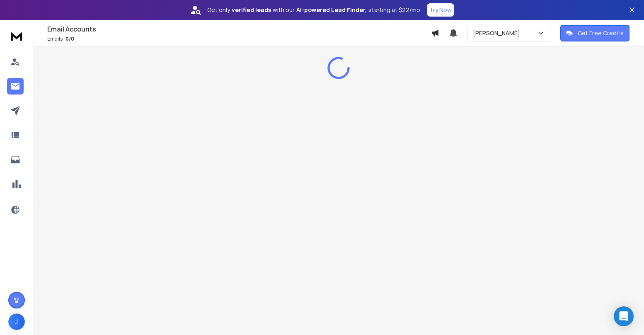  Describe the element at coordinates (314, 10) in the screenshot. I see `p: Get only with our starting at $22/mo` at that location.